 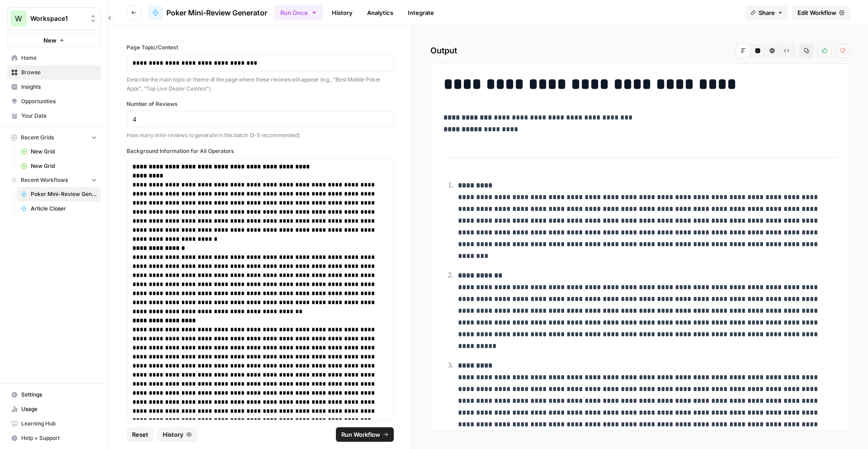 I want to click on span: W, so click(x=19, y=19).